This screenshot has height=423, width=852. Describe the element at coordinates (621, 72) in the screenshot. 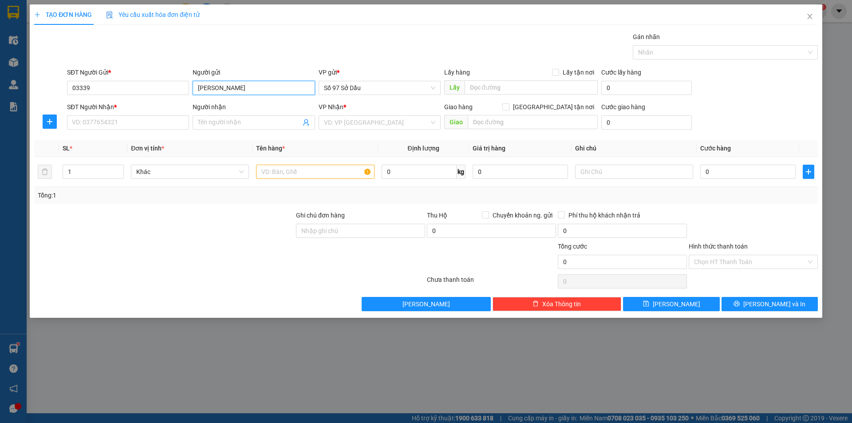

I see `label: Cước lấy hàng` at that location.